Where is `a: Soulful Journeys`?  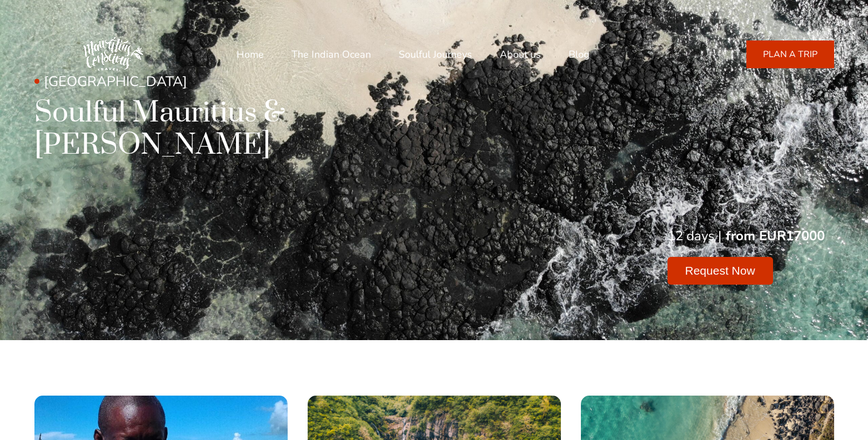 a: Soulful Journeys is located at coordinates (435, 55).